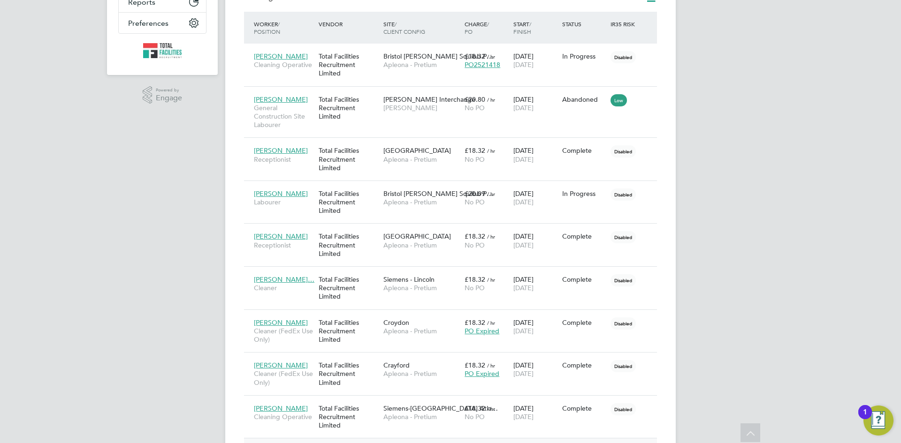 Image resolution: width=901 pixels, height=443 pixels. What do you see at coordinates (878, 421) in the screenshot?
I see `button: Open Resource Center, 1 new notification` at bounding box center [878, 421].